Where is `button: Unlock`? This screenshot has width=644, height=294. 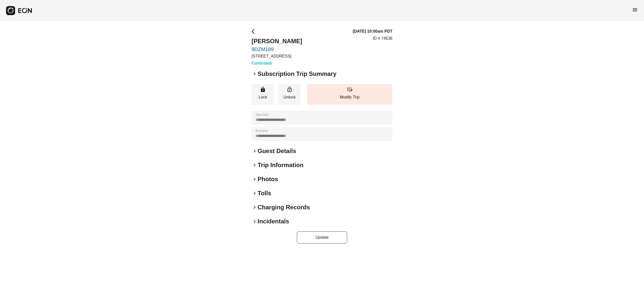 button: Unlock is located at coordinates (290, 94).